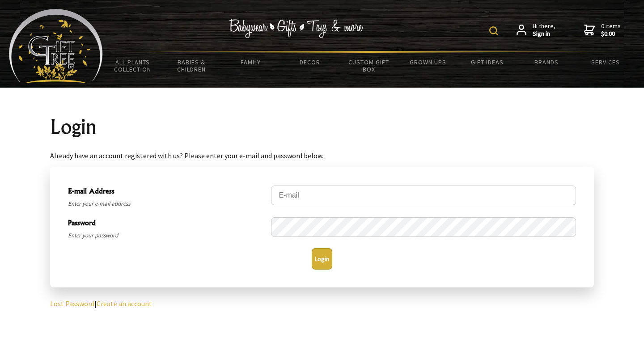 The width and height of the screenshot is (644, 363). Describe the element at coordinates (250, 62) in the screenshot. I see `a: Family` at that location.